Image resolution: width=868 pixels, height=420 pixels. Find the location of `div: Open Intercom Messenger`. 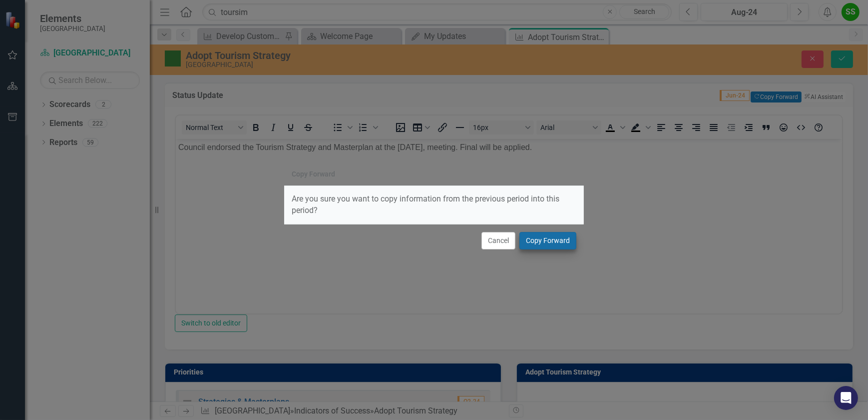

div: Open Intercom Messenger is located at coordinates (846, 398).